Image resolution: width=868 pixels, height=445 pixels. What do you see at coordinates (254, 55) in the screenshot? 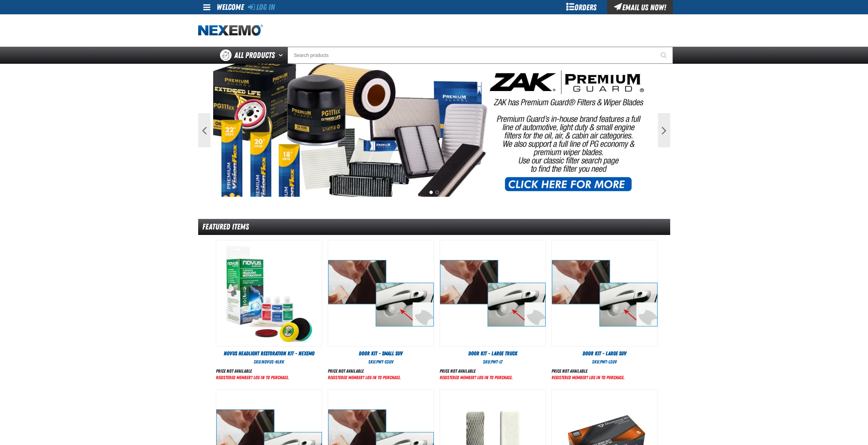
I see `span: All Products` at bounding box center [254, 55].